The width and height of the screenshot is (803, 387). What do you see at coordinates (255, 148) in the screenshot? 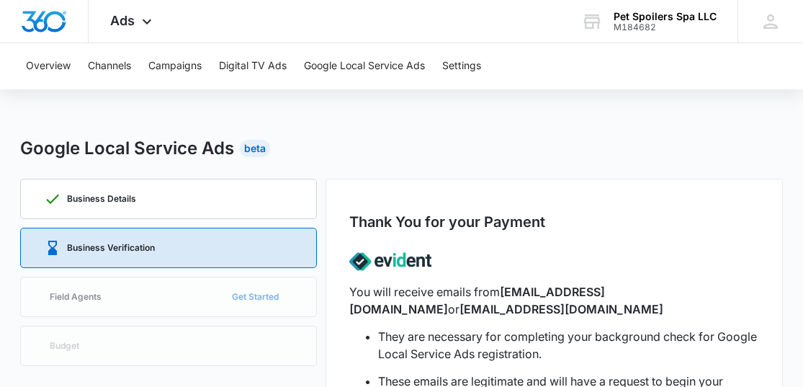
I see `div: Beta` at bounding box center [255, 148].